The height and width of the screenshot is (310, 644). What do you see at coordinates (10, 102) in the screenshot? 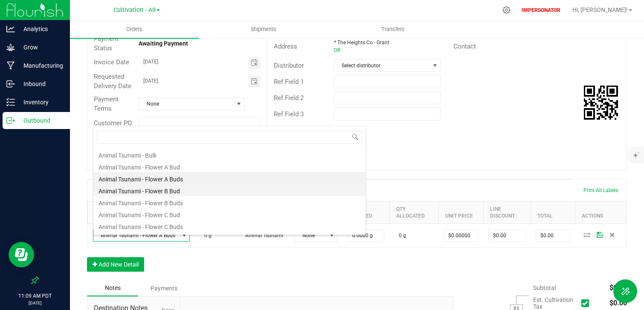
I see `inline-svg: Inventory` at bounding box center [10, 102].